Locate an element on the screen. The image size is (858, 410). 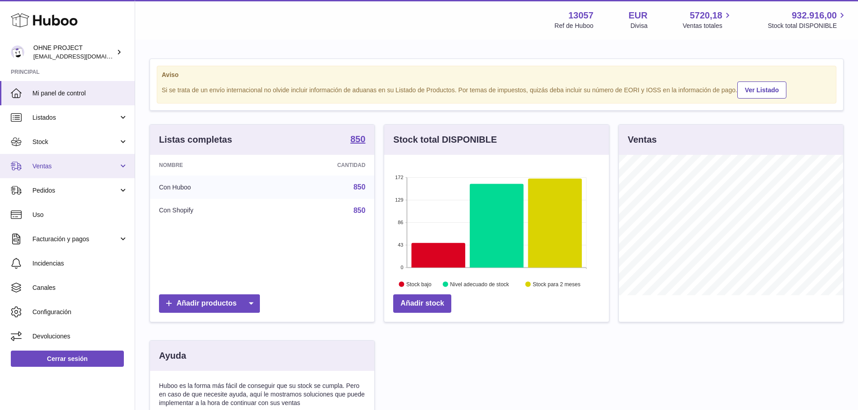
strong: 13057 is located at coordinates (581, 15).